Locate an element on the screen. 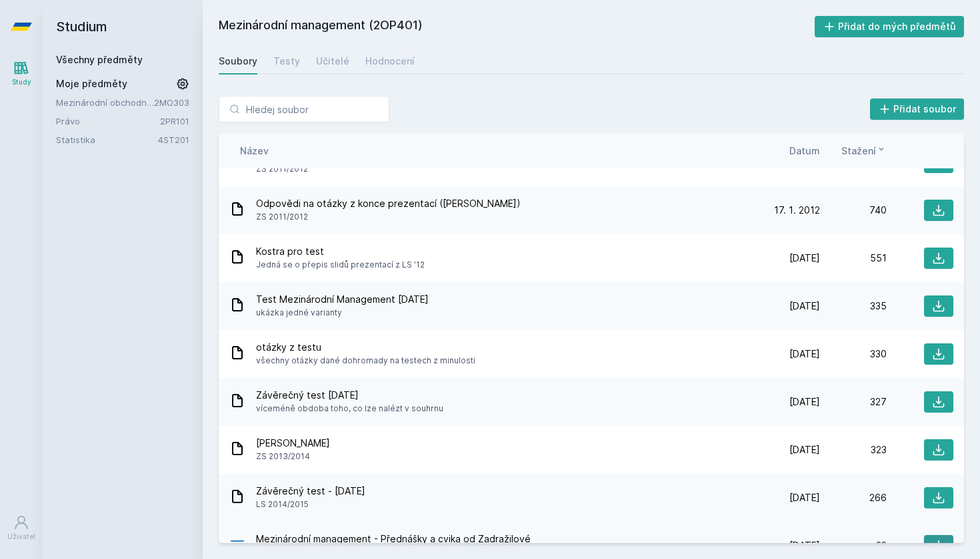 Image resolution: width=980 pixels, height=559 pixels. span: ZS 2013/2014 is located at coordinates (293, 457).